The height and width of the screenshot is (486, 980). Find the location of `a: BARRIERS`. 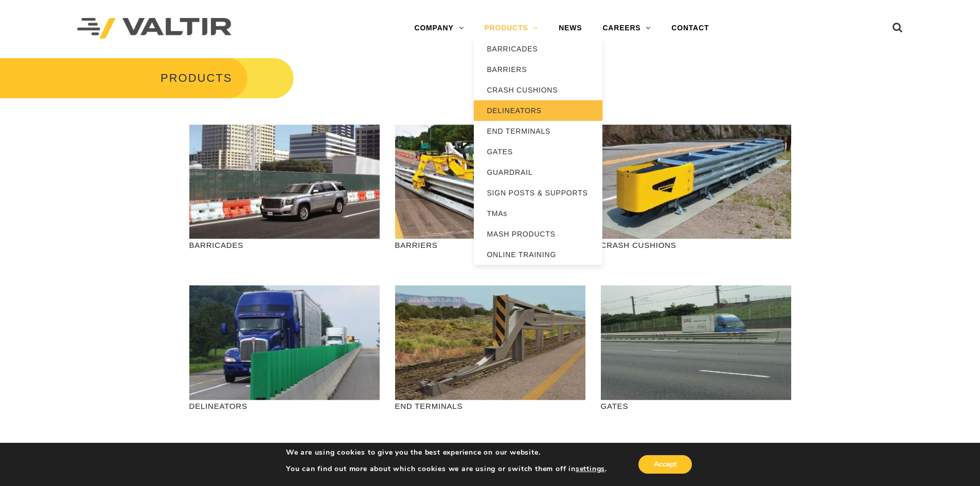

a: BARRIERS is located at coordinates (538, 70).